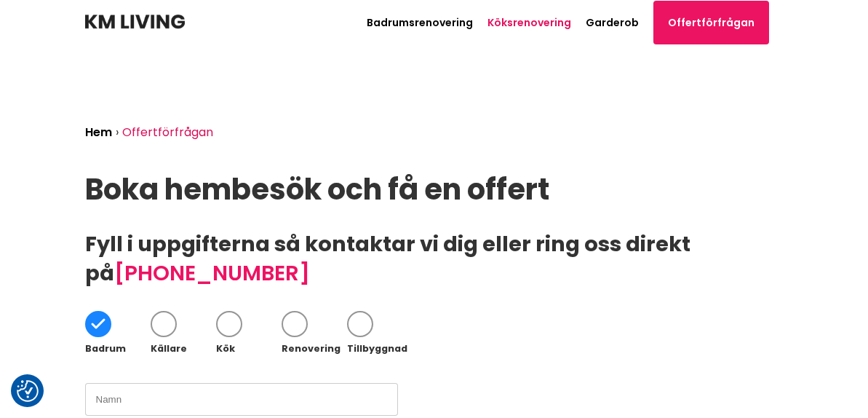  What do you see at coordinates (420, 22) in the screenshot?
I see `a: Badrumsrenovering` at bounding box center [420, 22].